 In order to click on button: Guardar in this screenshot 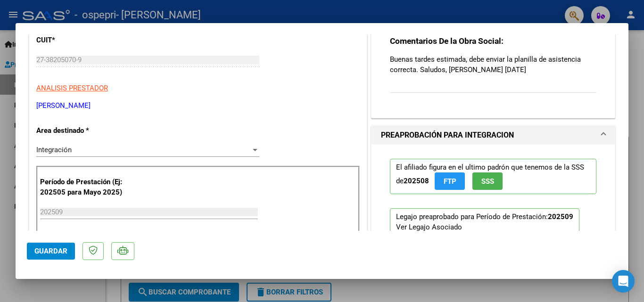, I will do `click(51, 251)`.